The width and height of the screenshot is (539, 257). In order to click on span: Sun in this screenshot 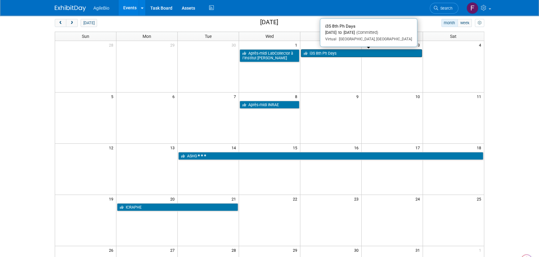, I will do `click(86, 36)`.